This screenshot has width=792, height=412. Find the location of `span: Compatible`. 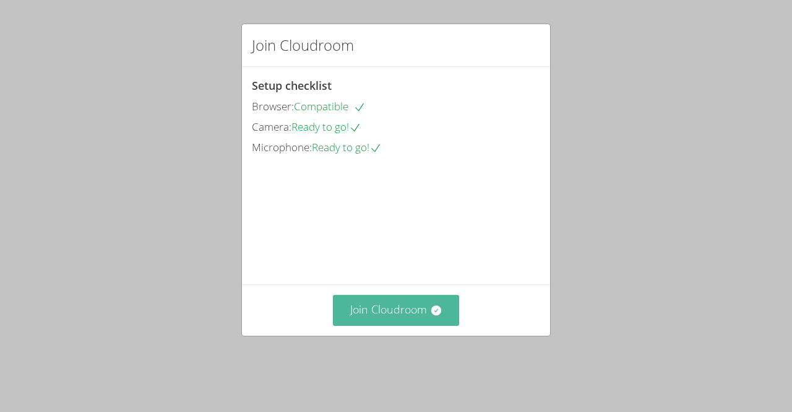

span: Compatible is located at coordinates (330, 106).